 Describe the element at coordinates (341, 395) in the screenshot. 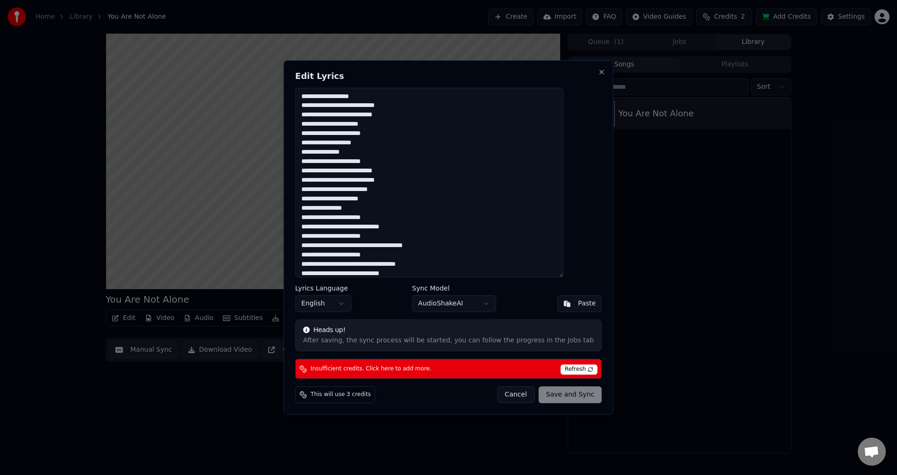

I see `span: This will use 3 credits` at that location.